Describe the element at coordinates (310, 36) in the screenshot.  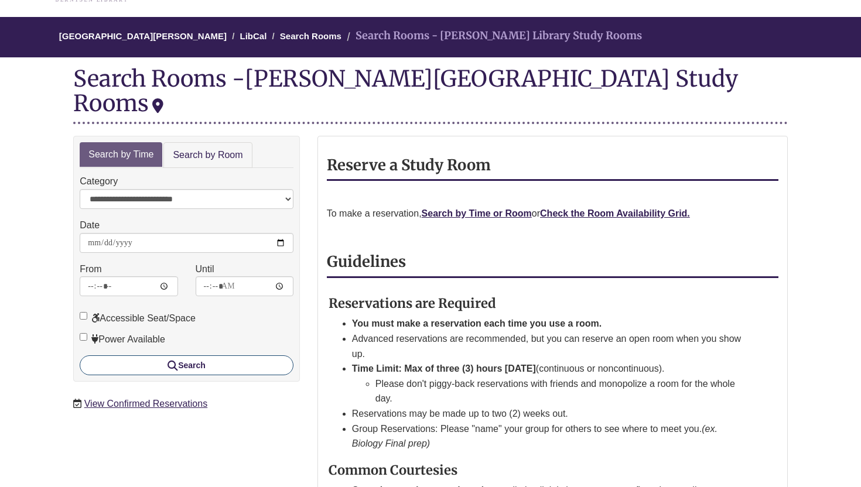
I see `a: Search Rooms` at that location.